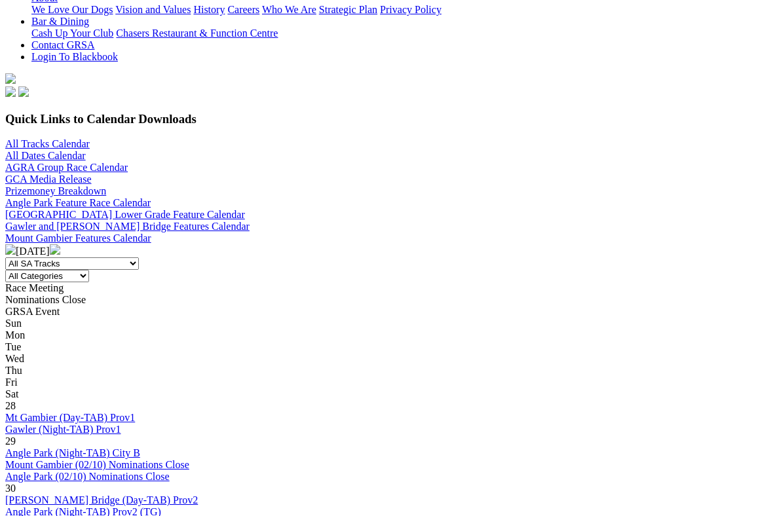  What do you see at coordinates (387, 312) in the screenshot?
I see `div: GRSA Event` at bounding box center [387, 312].